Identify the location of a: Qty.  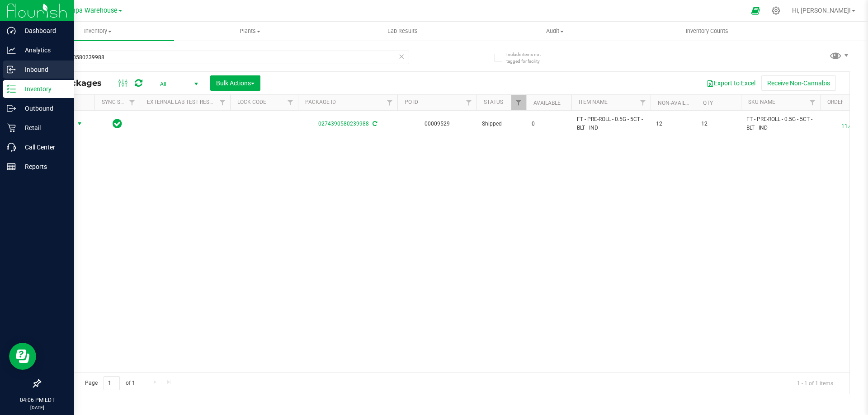
(708, 103).